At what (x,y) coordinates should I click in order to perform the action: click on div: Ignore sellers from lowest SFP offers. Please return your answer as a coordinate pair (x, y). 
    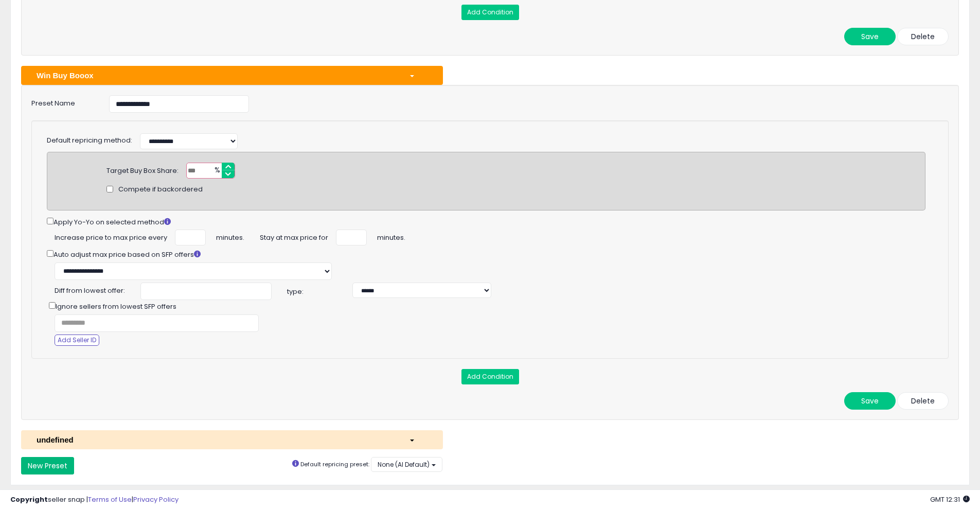
    Looking at the image, I should click on (263, 306).